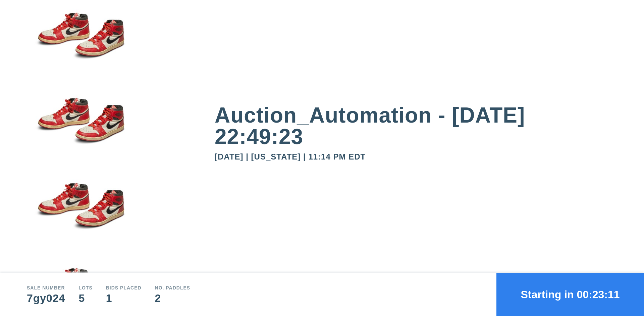 The width and height of the screenshot is (644, 316). I want to click on div: No. Paddles, so click(173, 288).